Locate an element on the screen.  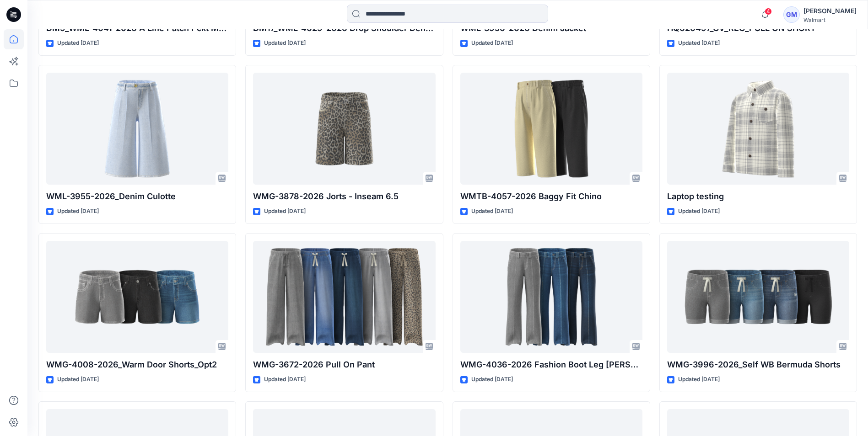
div: GM is located at coordinates (792, 14).